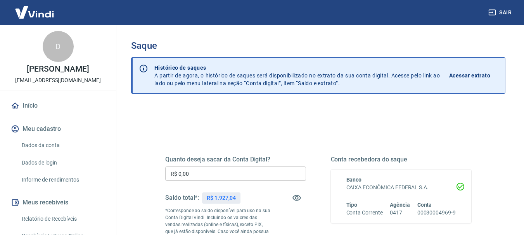  What do you see at coordinates (352, 205) in the screenshot?
I see `span: Tipo` at bounding box center [352, 205].